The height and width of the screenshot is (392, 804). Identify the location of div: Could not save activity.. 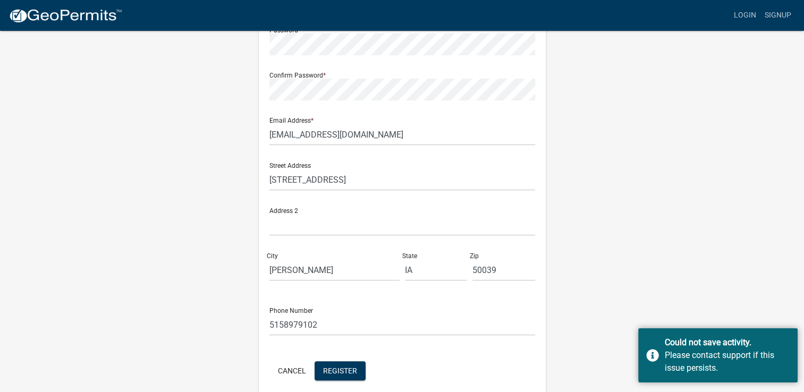
(727, 343).